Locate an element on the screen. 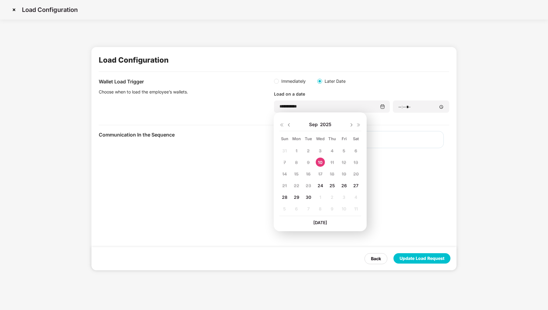 The image size is (548, 310). div: Thu is located at coordinates (332, 138).